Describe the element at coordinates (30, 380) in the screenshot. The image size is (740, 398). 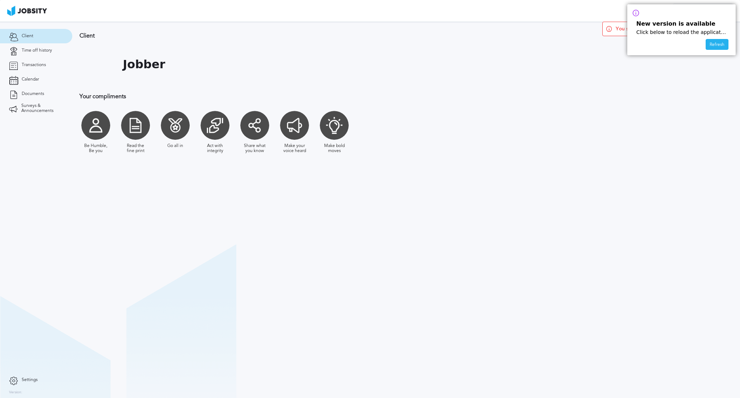
I see `span: Settings` at that location.